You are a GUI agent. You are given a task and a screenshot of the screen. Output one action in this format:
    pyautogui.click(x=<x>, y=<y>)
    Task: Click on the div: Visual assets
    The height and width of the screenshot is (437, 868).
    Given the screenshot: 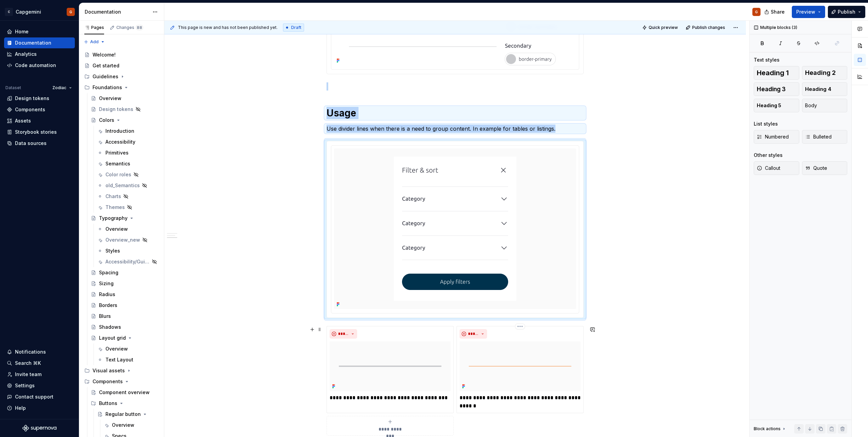 What is the action you would take?
    pyautogui.click(x=108, y=371)
    